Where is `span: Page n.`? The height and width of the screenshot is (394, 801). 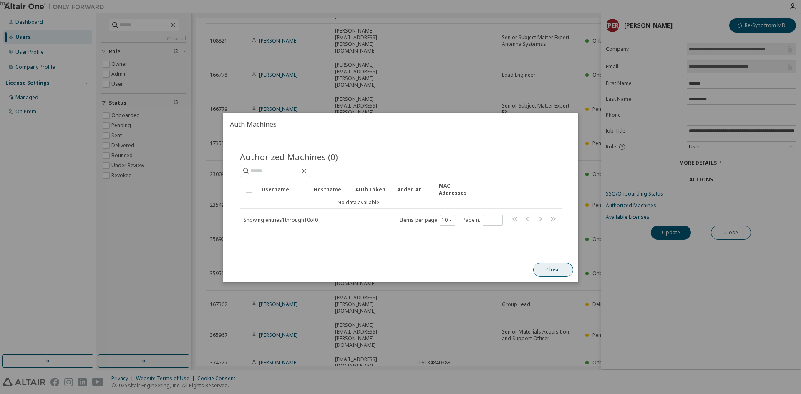
span: Page n. is located at coordinates (482, 220).